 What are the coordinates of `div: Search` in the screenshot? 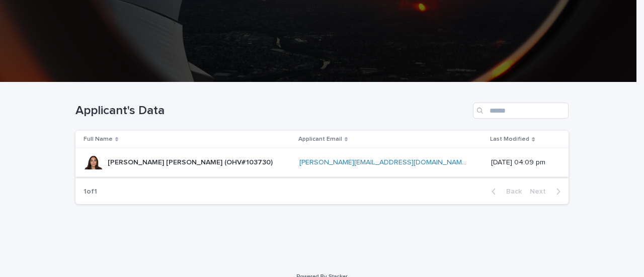 It's located at (521, 111).